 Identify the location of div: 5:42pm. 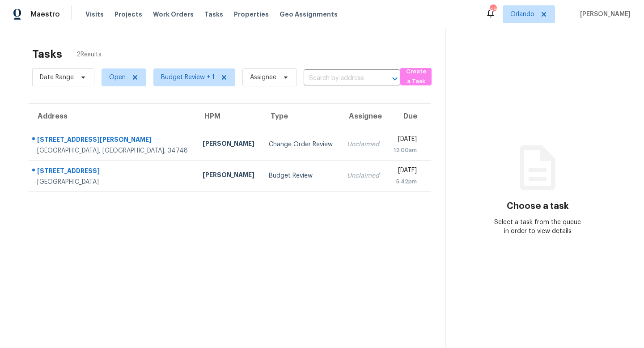
(405, 182).